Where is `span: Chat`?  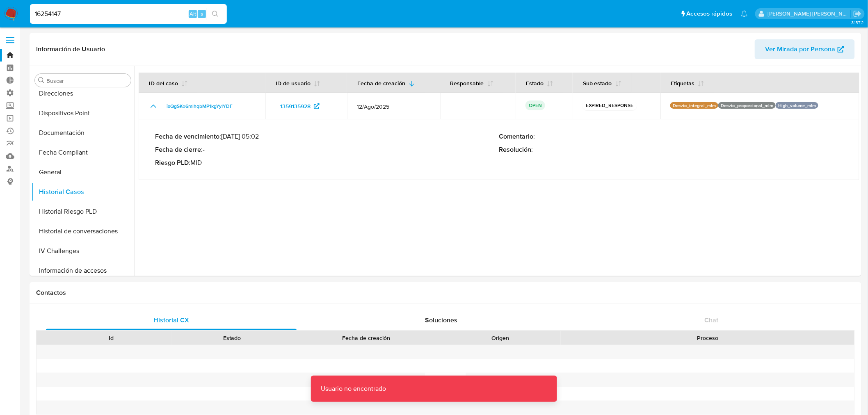 span: Chat is located at coordinates (712, 320).